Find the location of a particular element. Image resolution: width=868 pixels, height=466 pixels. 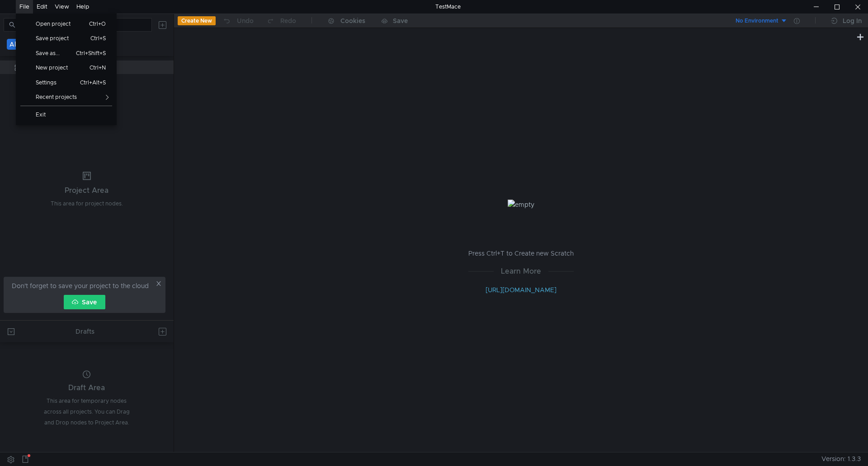

div: Undo is located at coordinates (245, 21).